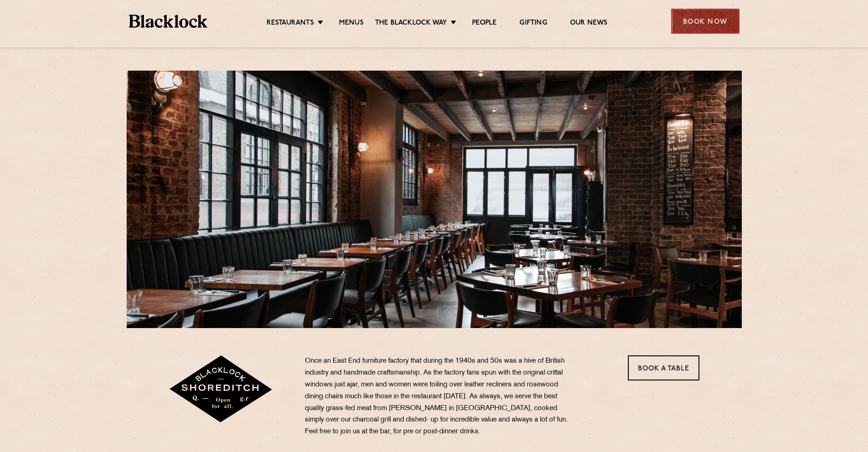 The width and height of the screenshot is (868, 452). What do you see at coordinates (664, 368) in the screenshot?
I see `a: Book a Table` at bounding box center [664, 368].